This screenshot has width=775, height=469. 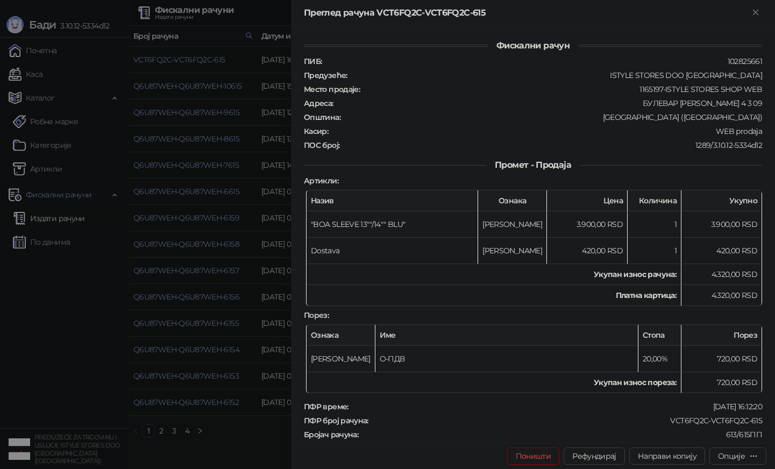 I want to click on button: Направи копију, so click(x=667, y=456).